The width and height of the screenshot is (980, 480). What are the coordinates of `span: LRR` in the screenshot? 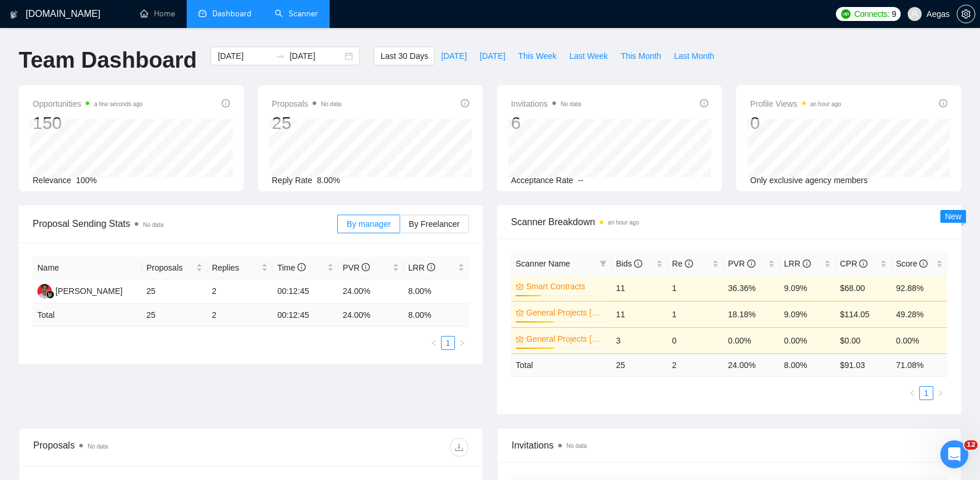 It's located at (797, 264).